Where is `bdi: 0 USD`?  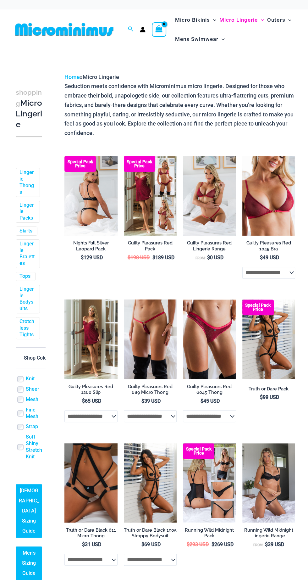 bdi: 0 USD is located at coordinates (216, 257).